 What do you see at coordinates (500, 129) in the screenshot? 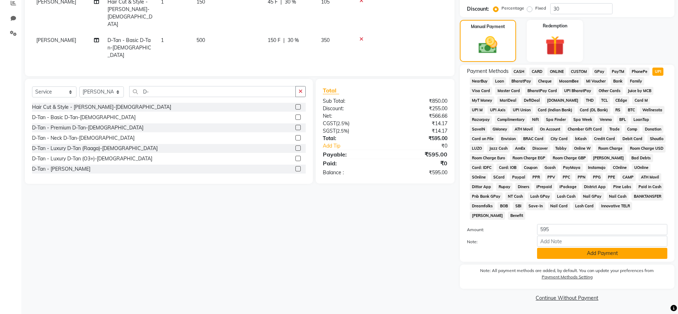
I see `span: GMoney` at bounding box center [500, 129].